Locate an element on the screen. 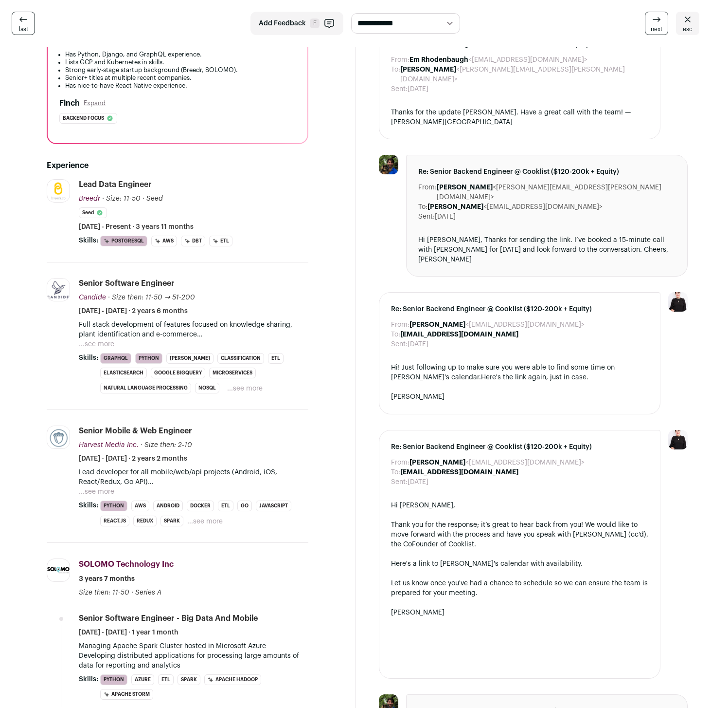 This screenshot has height=708, width=711. li: Google BigQuery is located at coordinates (178, 373).